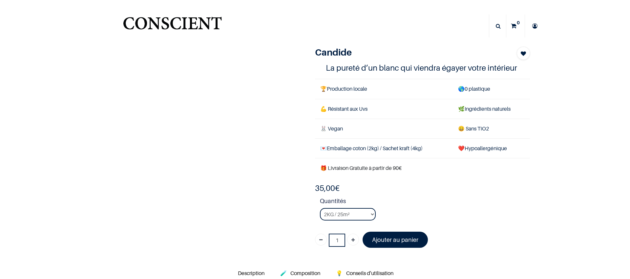  Describe the element at coordinates (425, 202) in the screenshot. I see `strong: Quantités` at that location.